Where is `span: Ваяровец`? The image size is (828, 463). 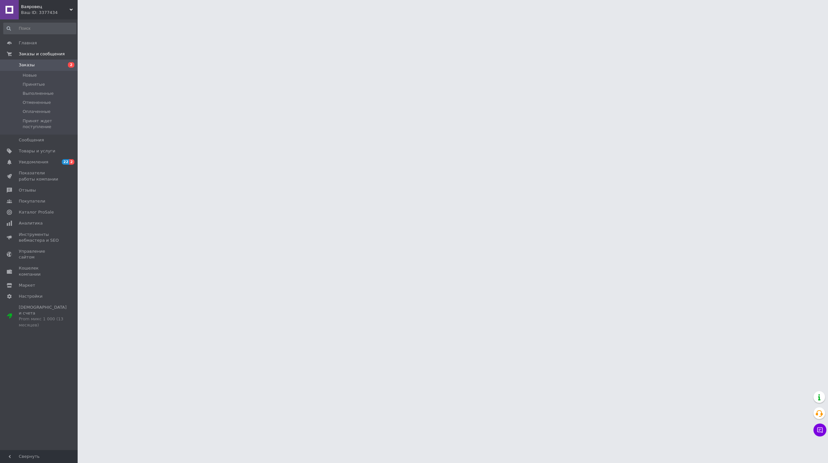
span: Ваяровец is located at coordinates (45, 7).